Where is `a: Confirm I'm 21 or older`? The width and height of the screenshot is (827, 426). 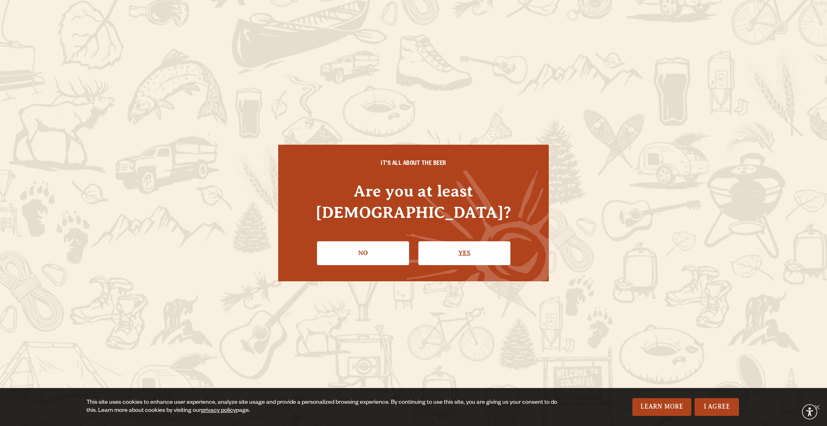
a: Confirm I'm 21 or older is located at coordinates (465, 253).